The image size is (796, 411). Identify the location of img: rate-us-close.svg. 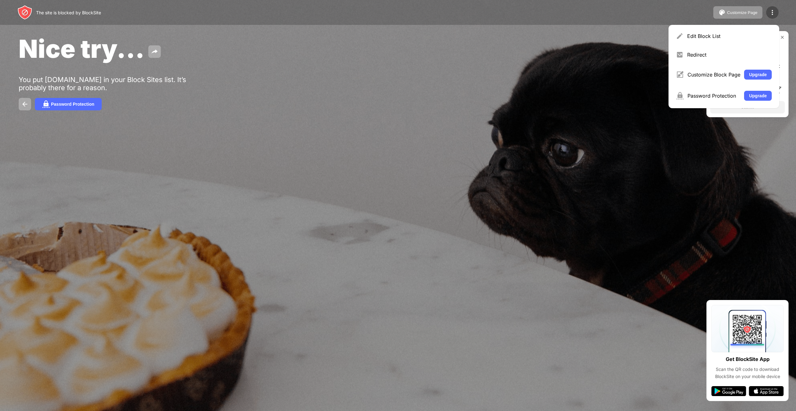
(782, 37).